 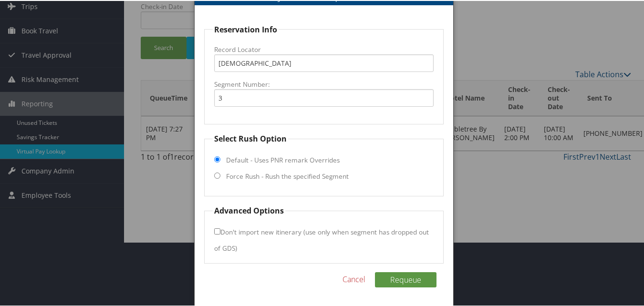 I want to click on legend: Reservation Info, so click(x=245, y=29).